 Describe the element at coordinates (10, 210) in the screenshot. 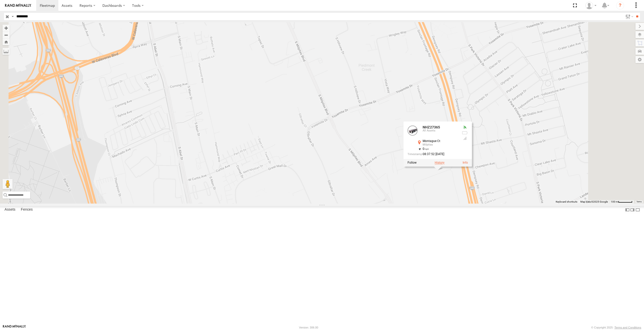

I see `label: Assets` at that location.